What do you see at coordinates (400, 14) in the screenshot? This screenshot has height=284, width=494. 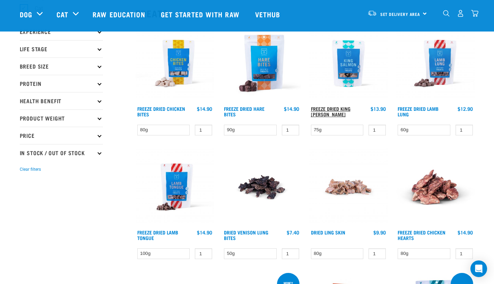 I see `span: Set Delivery Area` at bounding box center [400, 14].